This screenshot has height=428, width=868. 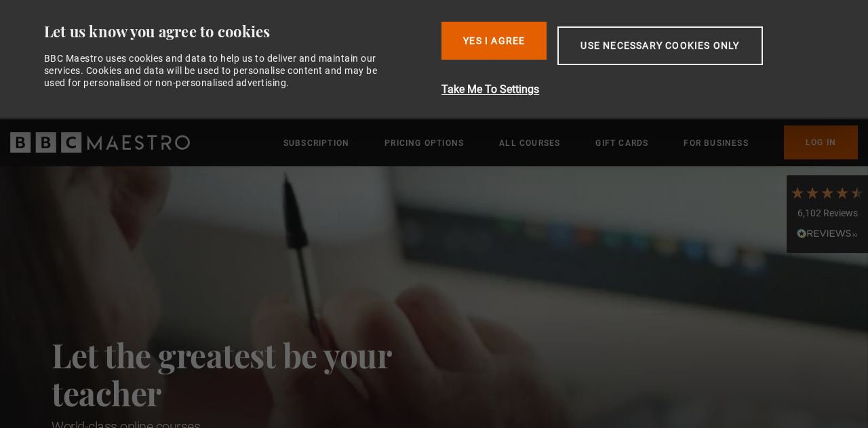 I want to click on div: Read All Reviews, so click(x=827, y=234).